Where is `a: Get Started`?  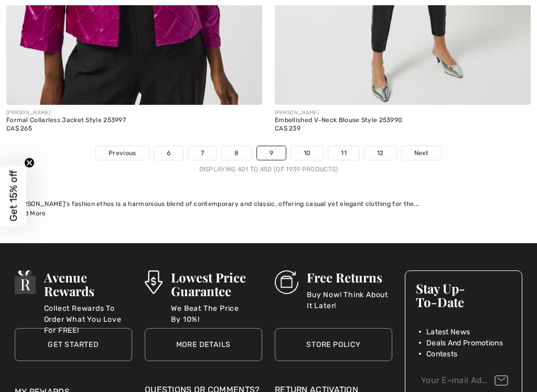 a: Get Started is located at coordinates (73, 344).